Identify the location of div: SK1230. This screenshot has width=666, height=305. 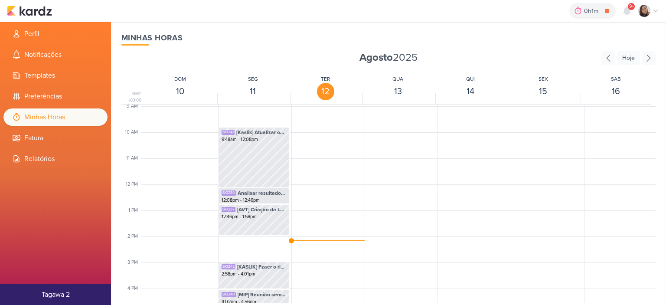
(228, 193).